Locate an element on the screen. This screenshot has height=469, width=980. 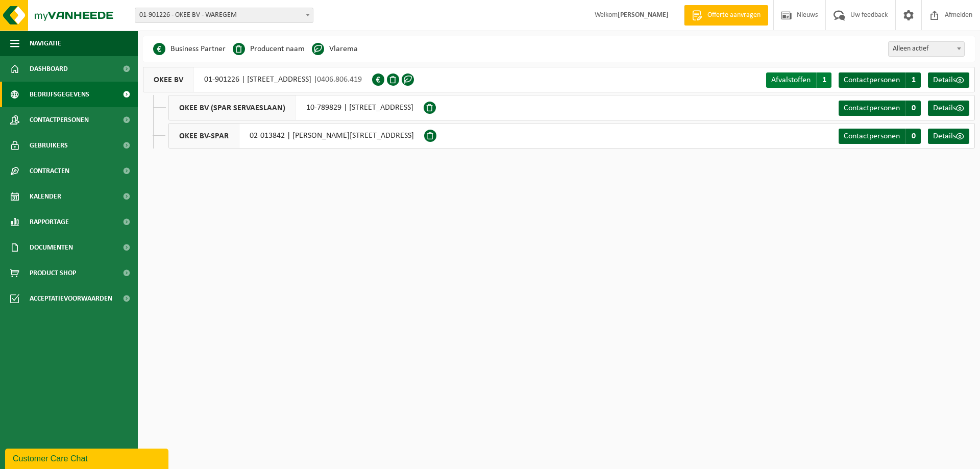
span: Afvalstoffen is located at coordinates (790, 80).